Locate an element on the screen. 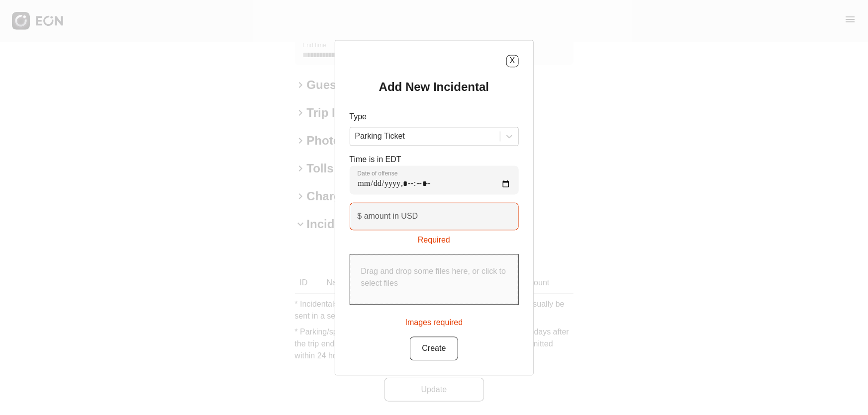  div: Required is located at coordinates (434, 238).